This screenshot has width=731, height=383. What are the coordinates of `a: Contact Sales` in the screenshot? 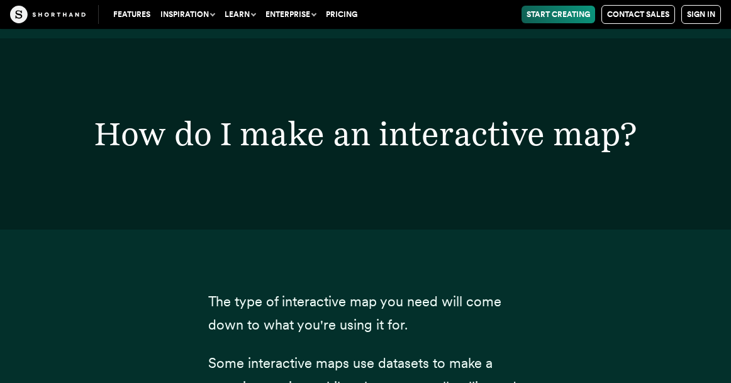 It's located at (638, 14).